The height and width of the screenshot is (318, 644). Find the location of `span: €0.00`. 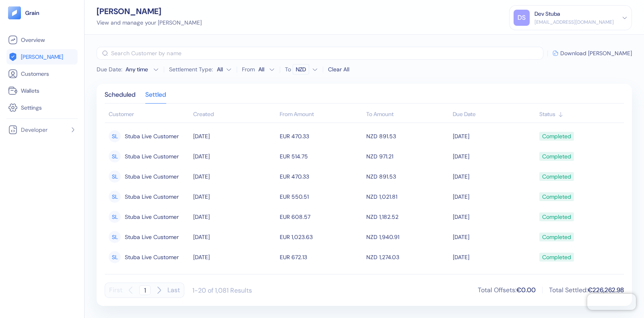

span: €0.00 is located at coordinates (526, 289).